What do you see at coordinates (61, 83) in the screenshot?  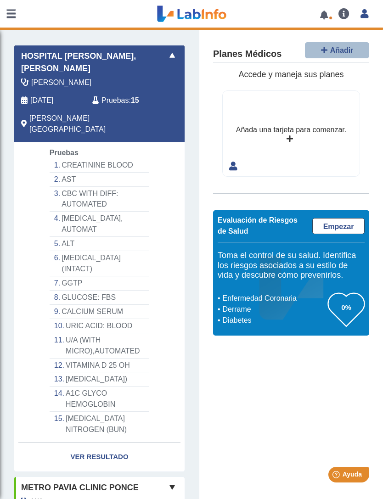 I see `span: Justiniano, Maria` at bounding box center [61, 83].